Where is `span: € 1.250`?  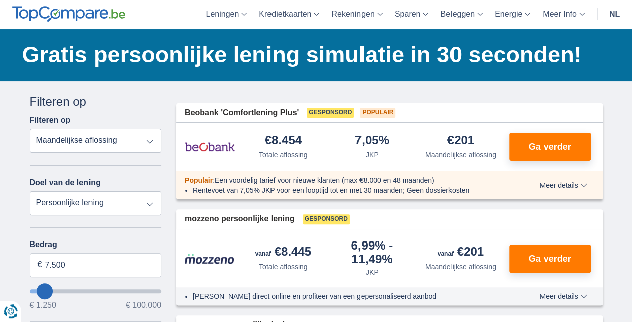
span: € 1.250 is located at coordinates (43, 305).